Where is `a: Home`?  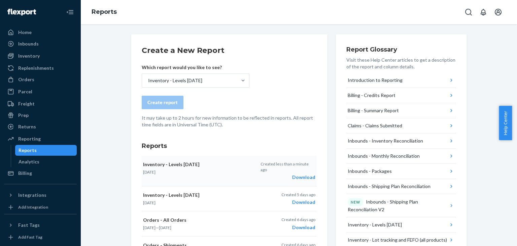
a: Home is located at coordinates (40, 32).